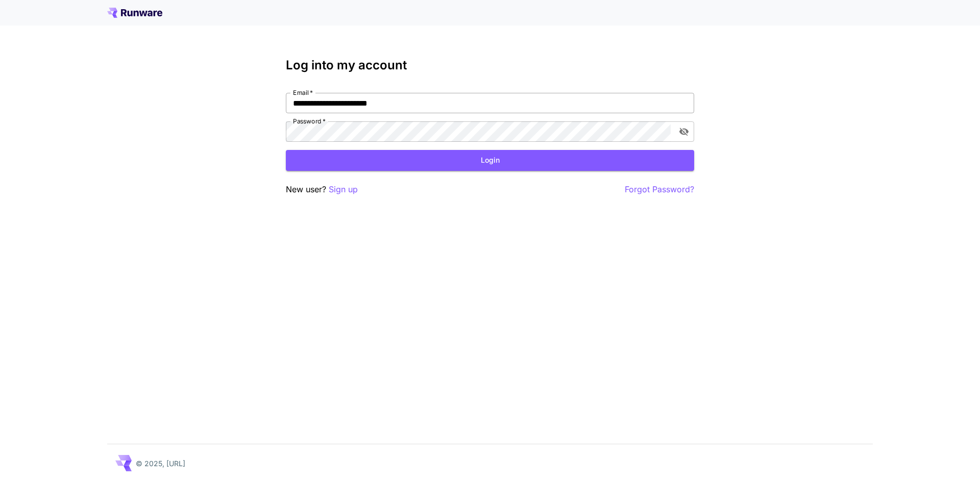 This screenshot has height=482, width=980. What do you see at coordinates (322, 189) in the screenshot?
I see `p: New user?` at bounding box center [322, 189].